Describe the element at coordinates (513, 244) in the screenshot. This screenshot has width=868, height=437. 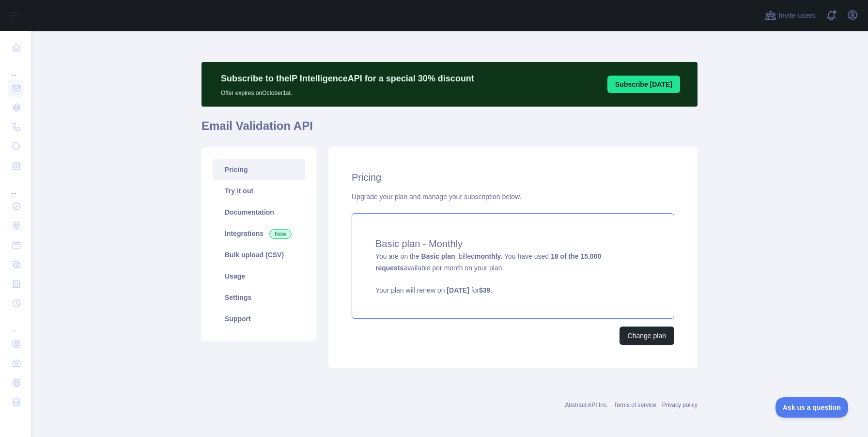
I see `h4: Basic plan - Monthly` at that location.